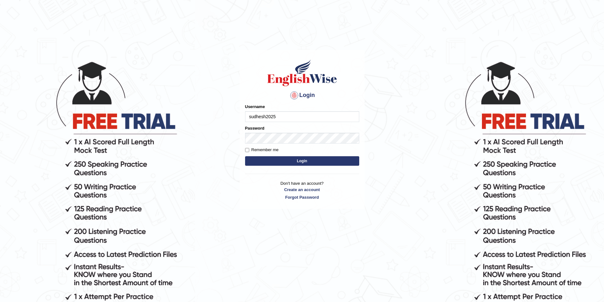 The image size is (604, 302). What do you see at coordinates (247, 150) in the screenshot?
I see `input: Remember me` at bounding box center [247, 150].